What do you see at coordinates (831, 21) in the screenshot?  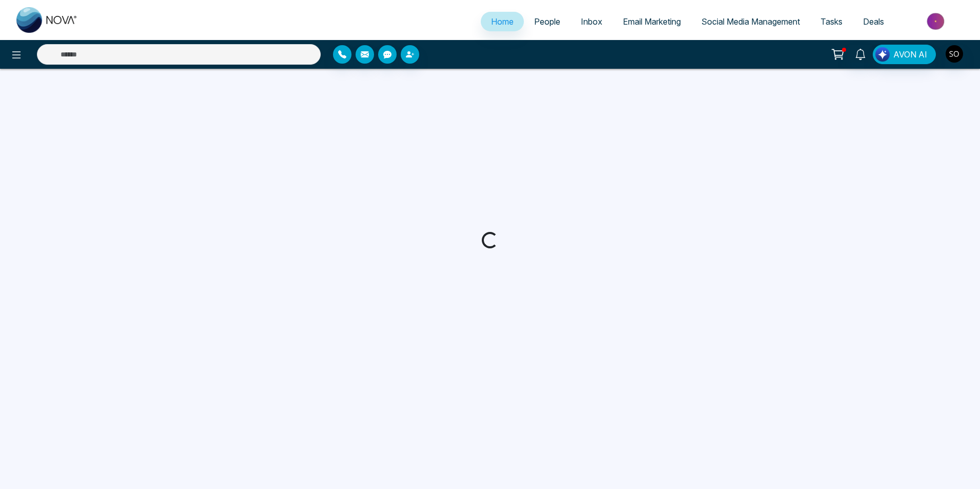 I see `a: Tasks` at bounding box center [831, 21].